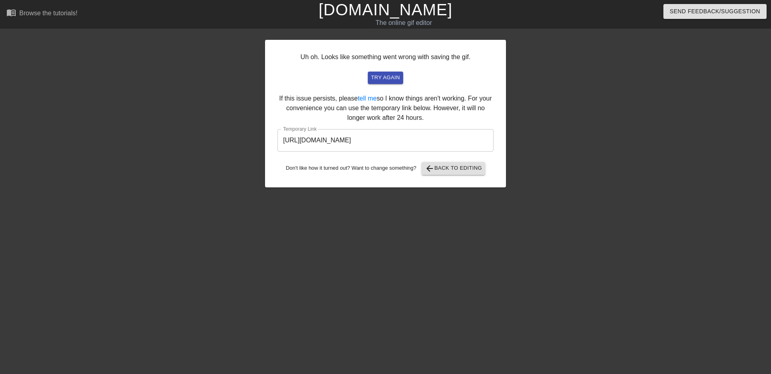 This screenshot has width=771, height=374. What do you see at coordinates (386, 78) in the screenshot?
I see `span: try again` at bounding box center [386, 78].